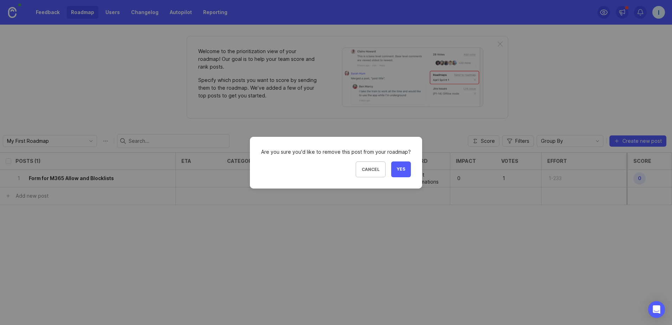 This screenshot has height=325, width=672. I want to click on div: Are you sure you'd like to remove this post from your roadmap?, so click(336, 152).